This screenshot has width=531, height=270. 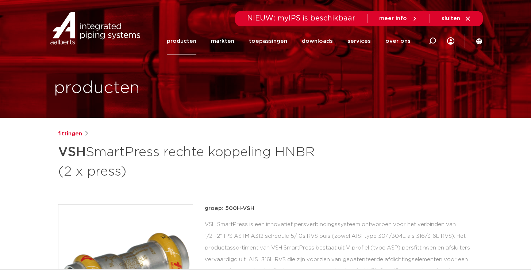 What do you see at coordinates (339, 208) in the screenshot?
I see `p: groep: 500H-VSH` at bounding box center [339, 208].